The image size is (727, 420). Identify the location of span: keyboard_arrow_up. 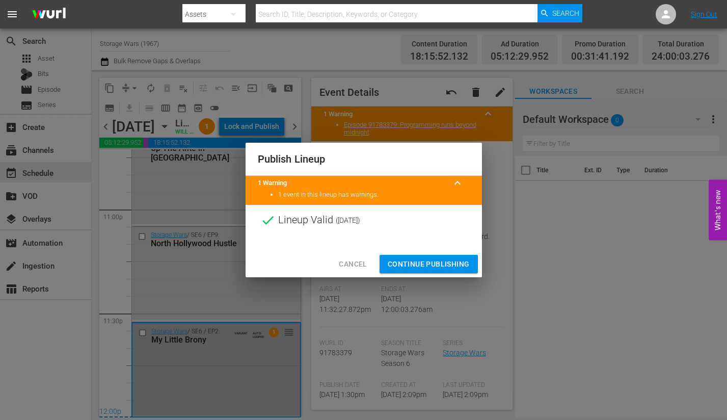
(457, 183).